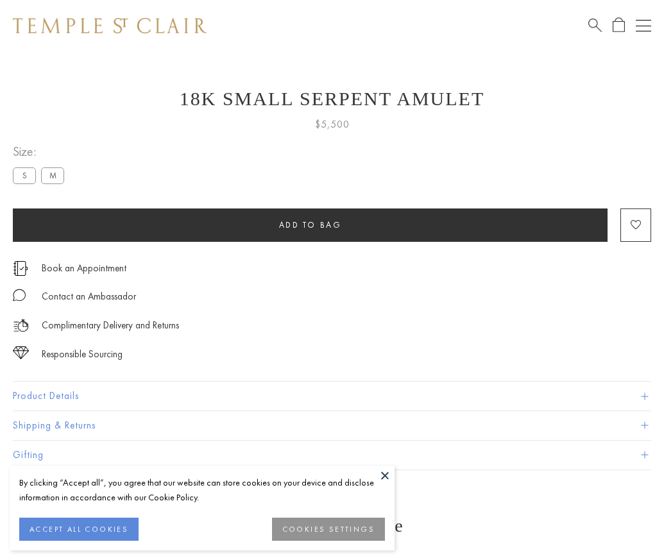 This screenshot has height=560, width=664. What do you see at coordinates (21, 353) in the screenshot?
I see `img: icon_sourcing.svg` at bounding box center [21, 353].